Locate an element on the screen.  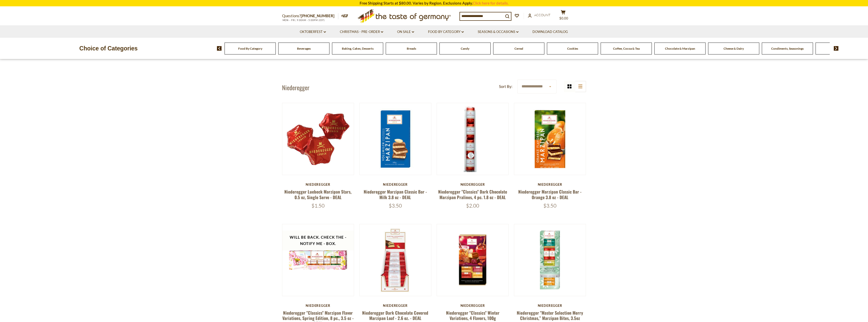
img: Niederegger "Classics" Marzipan Flavor Variations, Spring Edition is located at coordinates (318, 260).